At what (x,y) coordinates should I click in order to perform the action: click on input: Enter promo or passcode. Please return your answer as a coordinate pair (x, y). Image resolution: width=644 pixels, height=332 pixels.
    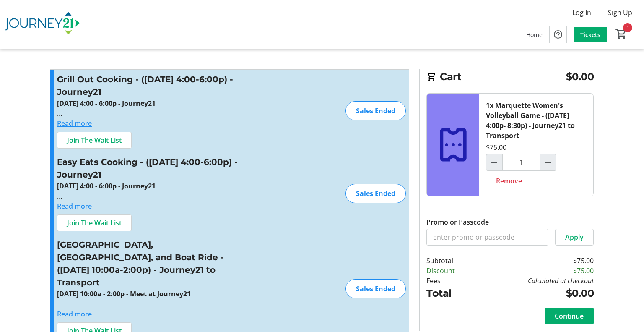
    Looking at the image, I should click on (487, 237).